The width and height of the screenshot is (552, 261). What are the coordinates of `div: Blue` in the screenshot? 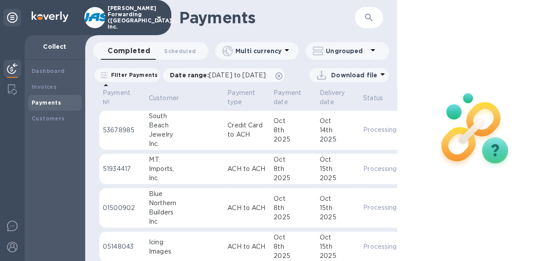 It's located at (185, 194).